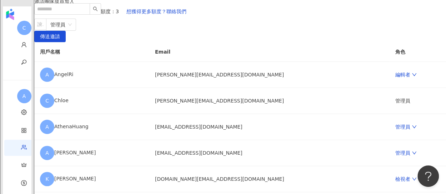  I want to click on a: 檢視者, so click(406, 179).